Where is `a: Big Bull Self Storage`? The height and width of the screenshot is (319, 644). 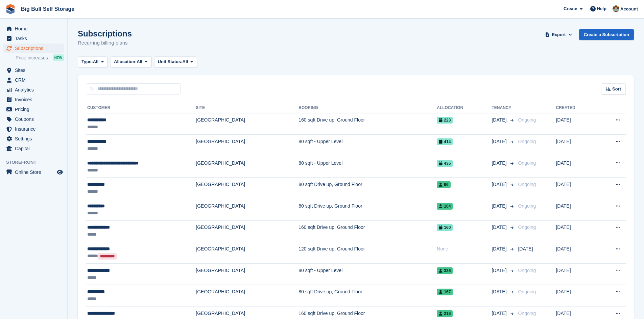 a: Big Bull Self Storage is located at coordinates (47, 9).